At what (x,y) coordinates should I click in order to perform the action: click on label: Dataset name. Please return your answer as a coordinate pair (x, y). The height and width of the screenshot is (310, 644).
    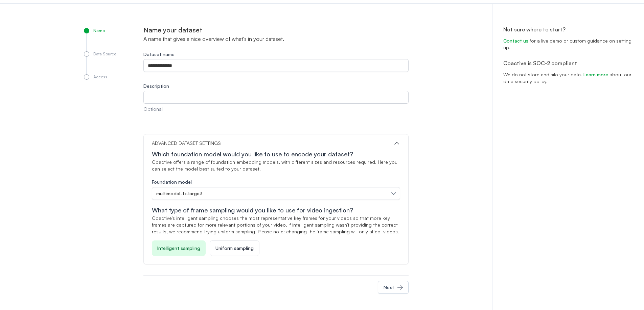
    Looking at the image, I should click on (276, 55).